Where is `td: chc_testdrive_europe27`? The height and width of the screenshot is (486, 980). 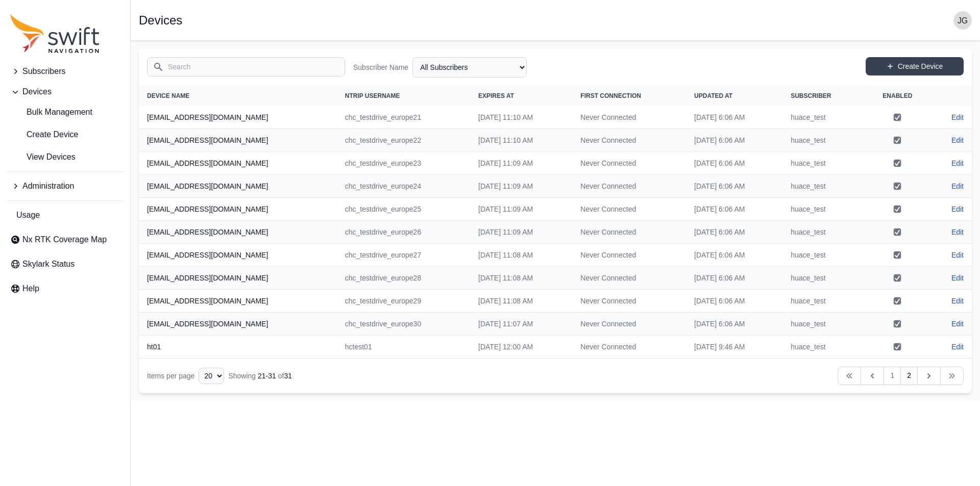 td: chc_testdrive_europe27 is located at coordinates (403, 255).